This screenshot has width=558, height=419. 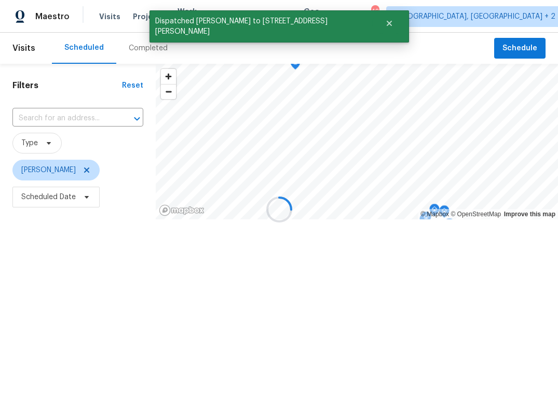 What do you see at coordinates (475, 214) in the screenshot?
I see `a: OpenStreetMap` at bounding box center [475, 214].